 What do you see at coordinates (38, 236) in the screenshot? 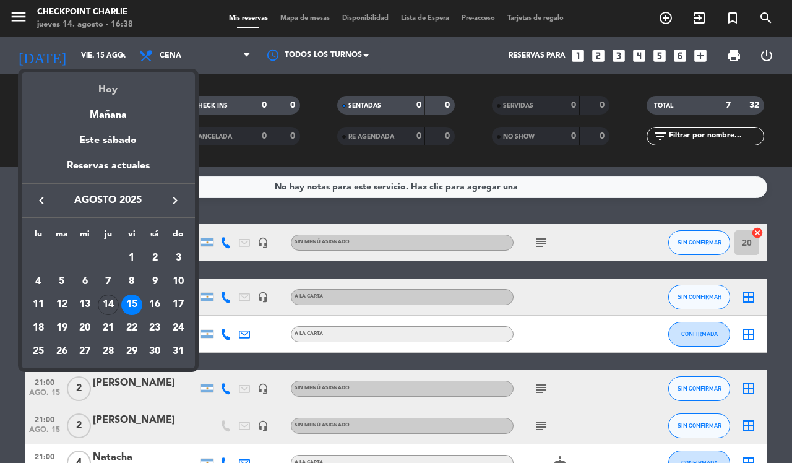
I see `th: lunes` at bounding box center [38, 236].